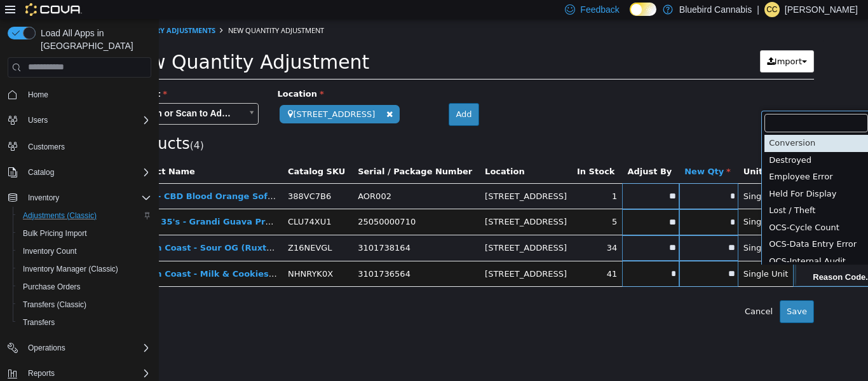 The width and height of the screenshot is (868, 381). Describe the element at coordinates (657, 158) in the screenshot. I see `div: Employee Error` at that location.